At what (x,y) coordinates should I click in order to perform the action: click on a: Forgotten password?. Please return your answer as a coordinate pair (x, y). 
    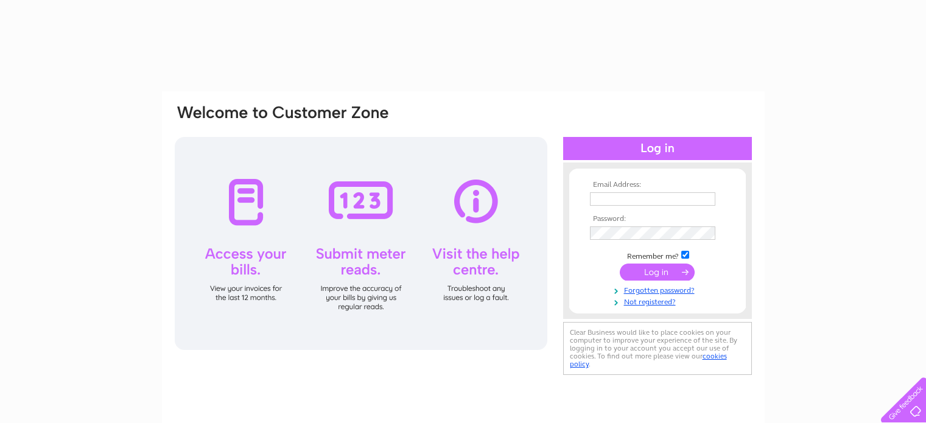
    Looking at the image, I should click on (658, 289).